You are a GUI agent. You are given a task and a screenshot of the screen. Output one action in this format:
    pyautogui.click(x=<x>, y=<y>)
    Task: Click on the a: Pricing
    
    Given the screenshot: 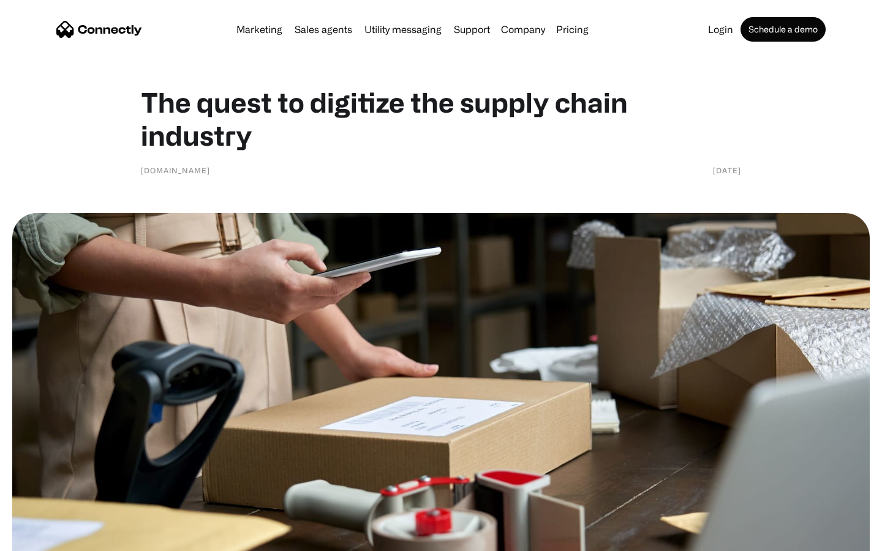 What is the action you would take?
    pyautogui.click(x=572, y=29)
    